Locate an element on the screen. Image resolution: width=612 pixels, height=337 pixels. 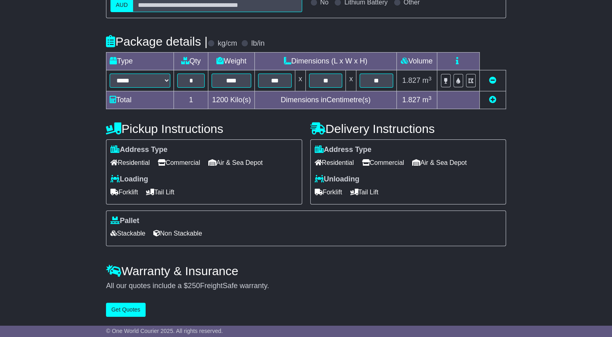
span: © One World Courier 2025. All rights reserved. is located at coordinates (164, 331).